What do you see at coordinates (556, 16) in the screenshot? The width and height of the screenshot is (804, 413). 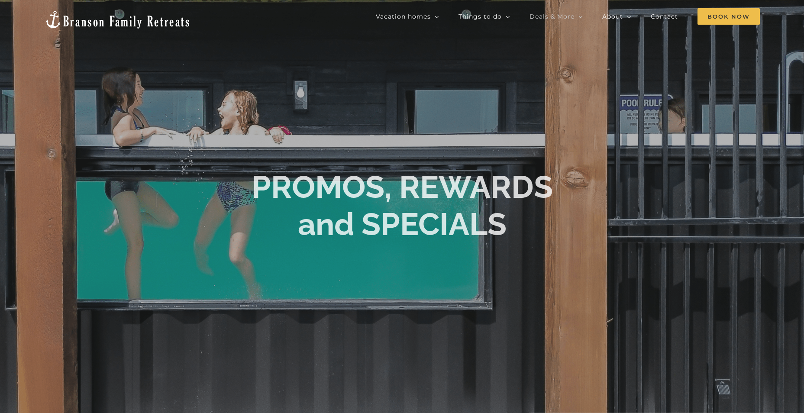 I see `a: Deals & More` at bounding box center [556, 16].